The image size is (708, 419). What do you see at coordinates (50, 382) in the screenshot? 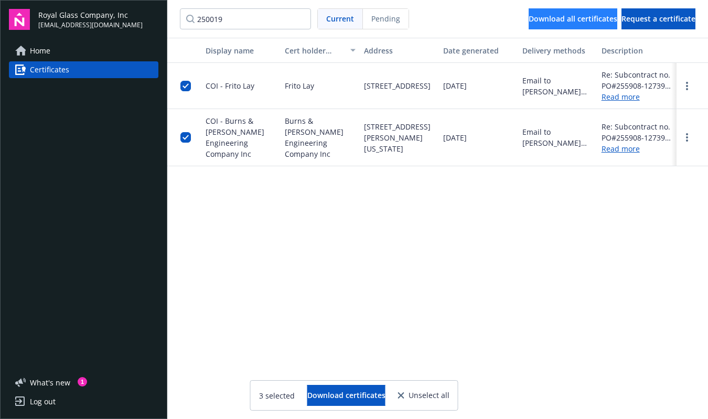
I see `span: What ' s new` at bounding box center [50, 382].